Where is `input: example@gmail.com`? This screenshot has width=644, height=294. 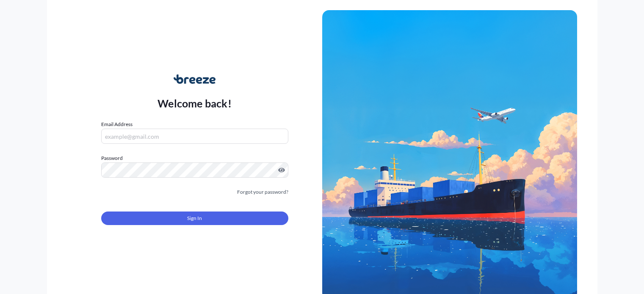
input: example@gmail.com is located at coordinates (195, 136).